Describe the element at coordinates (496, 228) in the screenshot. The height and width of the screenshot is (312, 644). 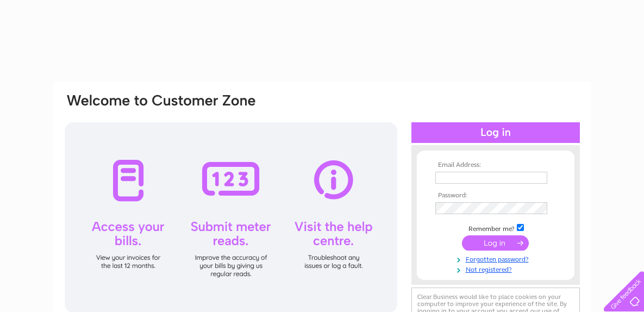
I see `td: Remember me?` at that location.